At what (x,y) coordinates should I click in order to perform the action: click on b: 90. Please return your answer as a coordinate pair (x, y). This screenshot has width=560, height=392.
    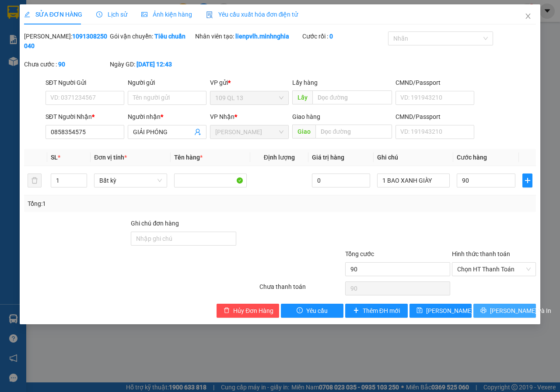
    Looking at the image, I should click on (62, 64).